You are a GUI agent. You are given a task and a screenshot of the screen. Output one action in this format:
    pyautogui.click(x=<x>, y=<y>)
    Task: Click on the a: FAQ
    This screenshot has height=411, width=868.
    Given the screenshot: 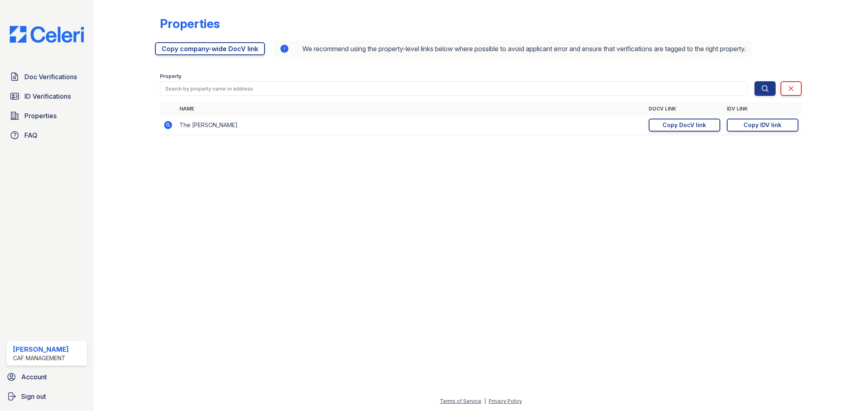 What is the action you would take?
    pyautogui.click(x=47, y=135)
    